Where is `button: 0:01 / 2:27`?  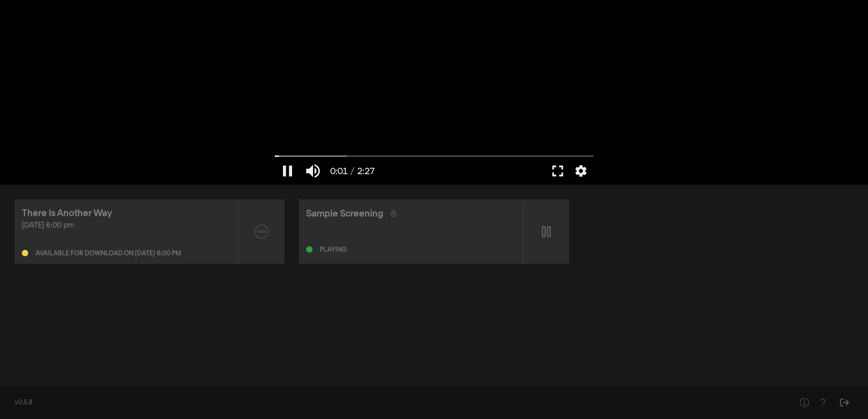
button: 0:01 / 2:27 is located at coordinates (352, 171).